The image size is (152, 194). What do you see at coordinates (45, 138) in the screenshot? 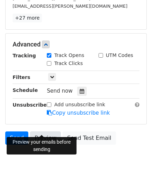
I see `a: Preview` at bounding box center [45, 138].